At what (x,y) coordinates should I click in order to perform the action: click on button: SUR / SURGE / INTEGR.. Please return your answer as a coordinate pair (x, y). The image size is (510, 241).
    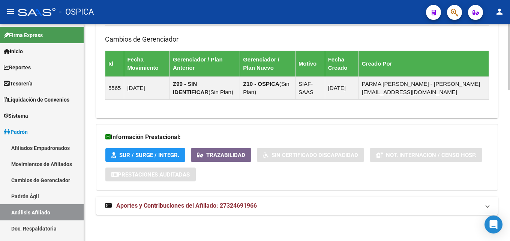
    Looking at the image, I should click on (145, 155).